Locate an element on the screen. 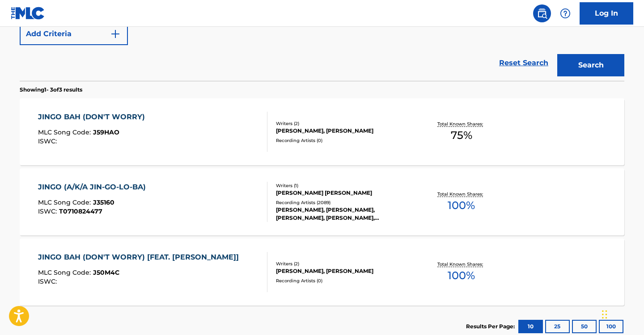 Image resolution: width=644 pixels, height=335 pixels. button: Search is located at coordinates (591, 65).